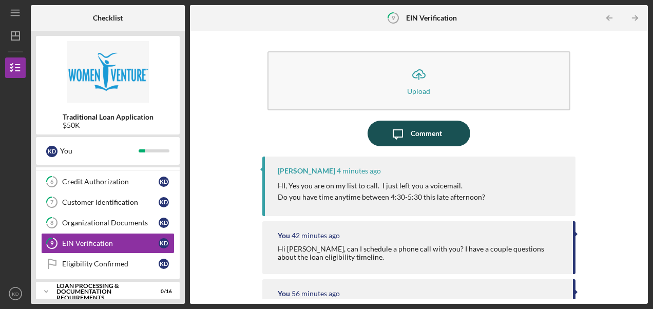 The height and width of the screenshot is (309, 653). I want to click on button: Upload, so click(419, 81).